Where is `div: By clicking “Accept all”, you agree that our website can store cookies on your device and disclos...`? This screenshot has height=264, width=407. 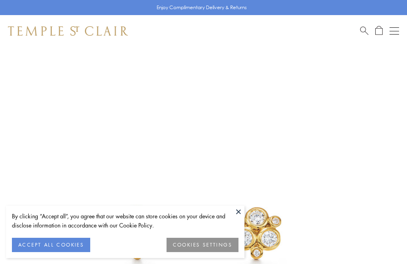
div: By clicking “Accept all”, you agree that our website can store cookies on your device and disclos... is located at coordinates (125, 221).